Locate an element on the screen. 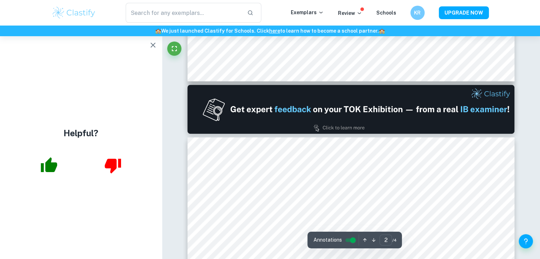 This screenshot has height=259, width=540. h6: KR is located at coordinates (417, 13).